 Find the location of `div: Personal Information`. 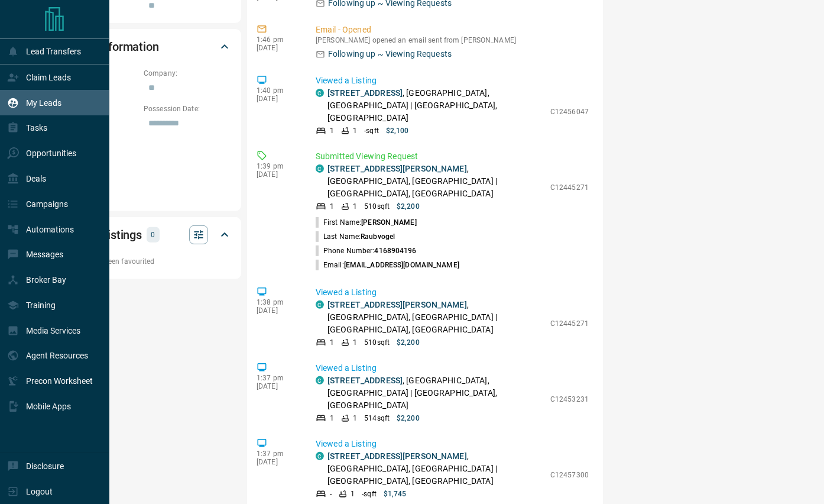

div: Personal Information is located at coordinates (141, 46).